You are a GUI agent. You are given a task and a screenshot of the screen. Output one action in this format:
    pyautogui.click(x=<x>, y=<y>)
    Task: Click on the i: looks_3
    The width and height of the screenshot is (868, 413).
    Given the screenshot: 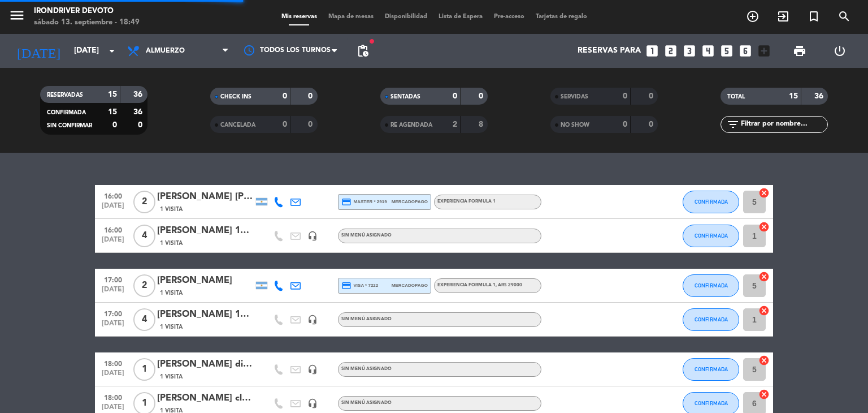 What is the action you would take?
    pyautogui.click(x=689, y=51)
    